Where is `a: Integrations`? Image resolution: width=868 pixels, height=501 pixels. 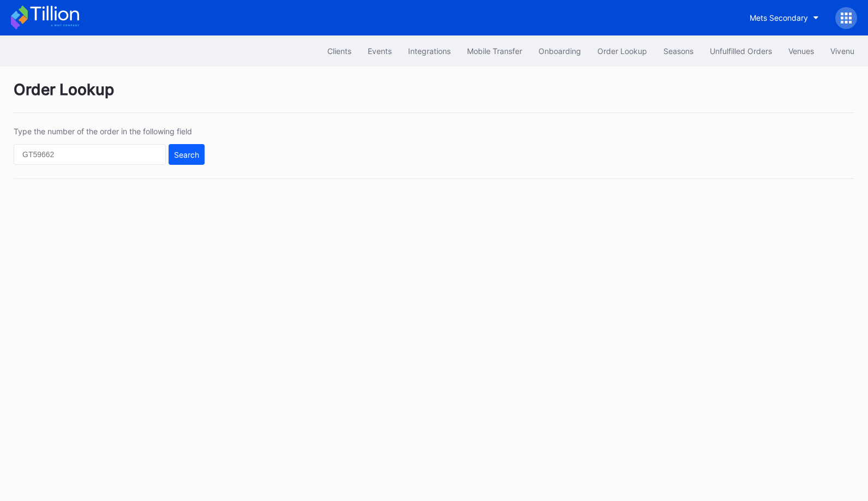 a: Integrations is located at coordinates (430, 51).